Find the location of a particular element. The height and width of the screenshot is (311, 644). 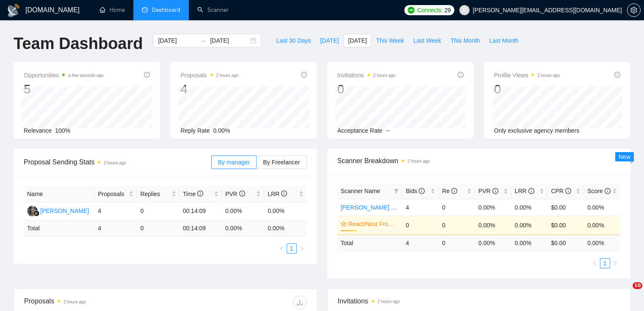

img: upwork-logo.png is located at coordinates (411, 10).